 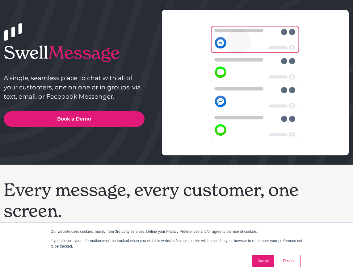 I want to click on a: Accept, so click(x=263, y=261).